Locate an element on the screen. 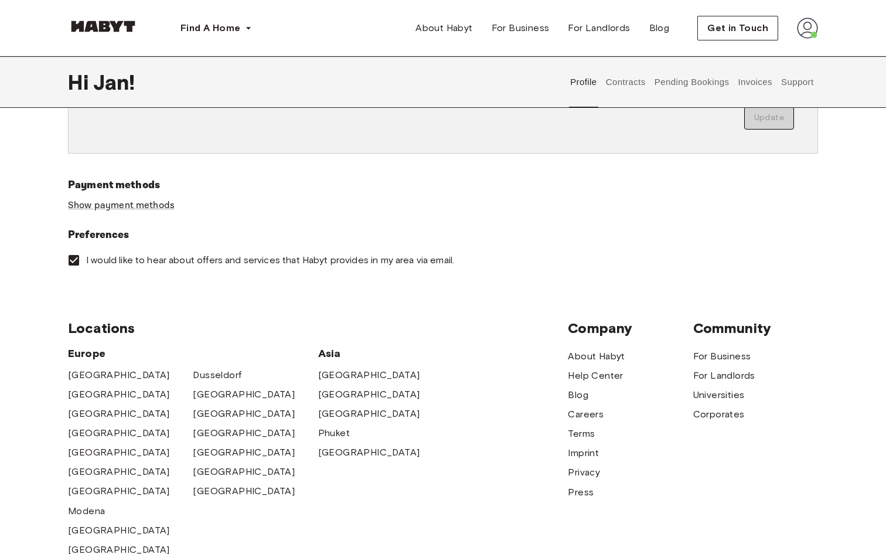  button: Support is located at coordinates (797, 82).